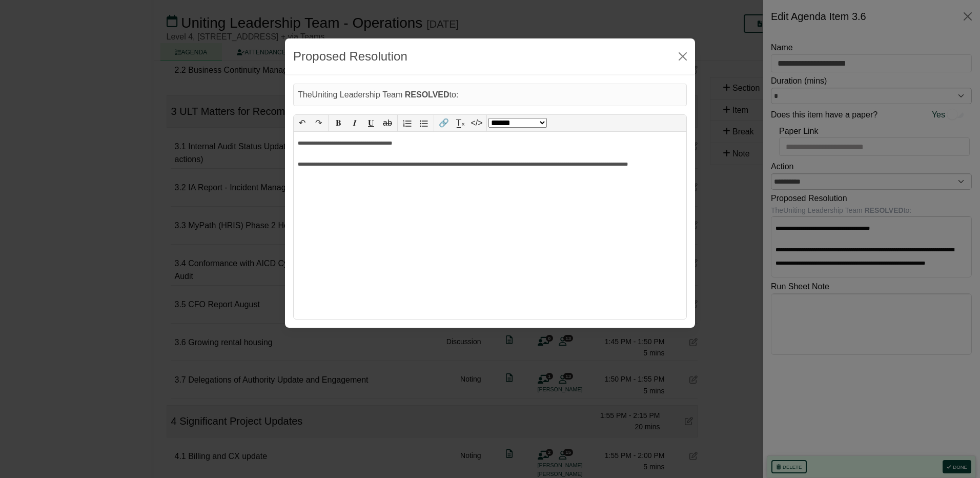 Image resolution: width=980 pixels, height=478 pixels. Describe the element at coordinates (407, 123) in the screenshot. I see `button: Numbered list` at that location.